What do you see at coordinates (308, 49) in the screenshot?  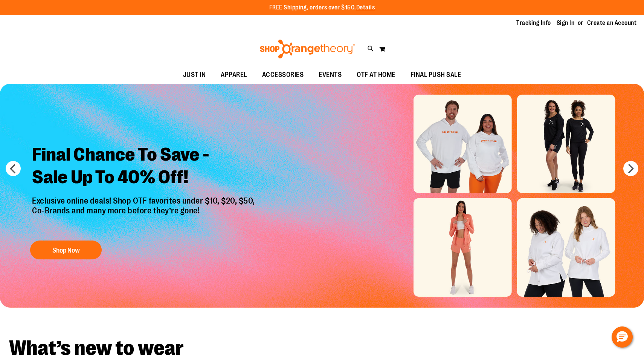 I see `img: Shop Orangetheory` at bounding box center [308, 49].